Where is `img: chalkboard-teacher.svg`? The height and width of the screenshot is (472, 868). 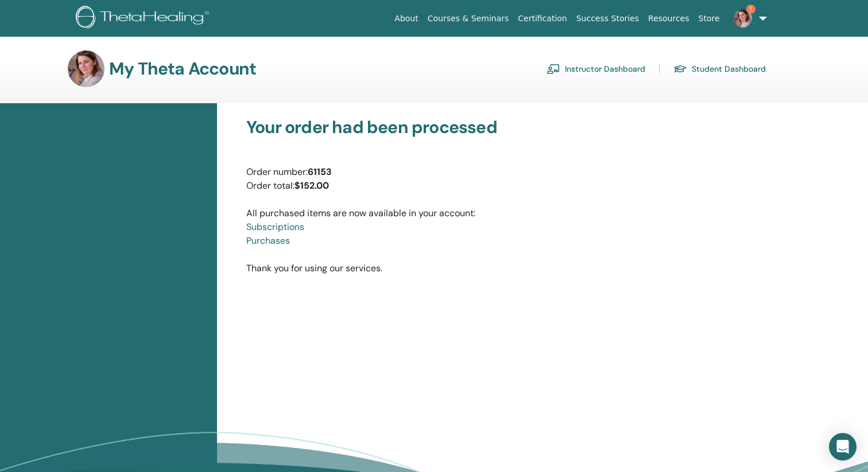 img: chalkboard-teacher.svg is located at coordinates (554, 69).